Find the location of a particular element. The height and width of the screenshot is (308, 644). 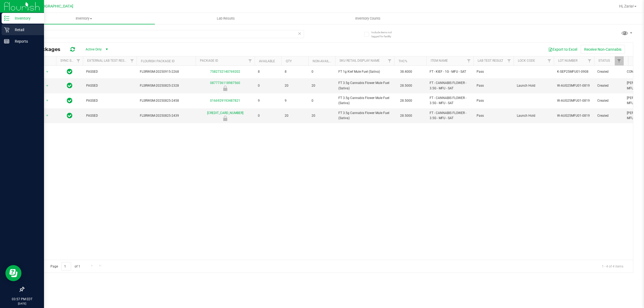

inline-svg: Retail is located at coordinates (7, 30).